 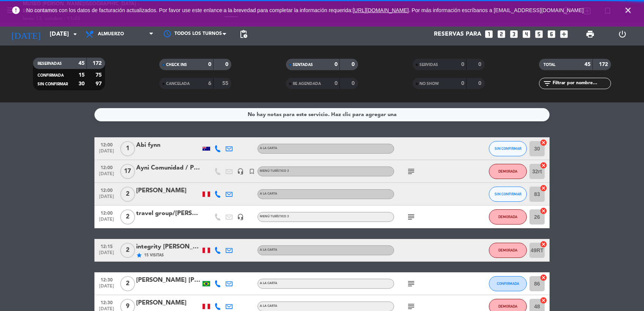 I want to click on i: power_settings_new, so click(x=622, y=34).